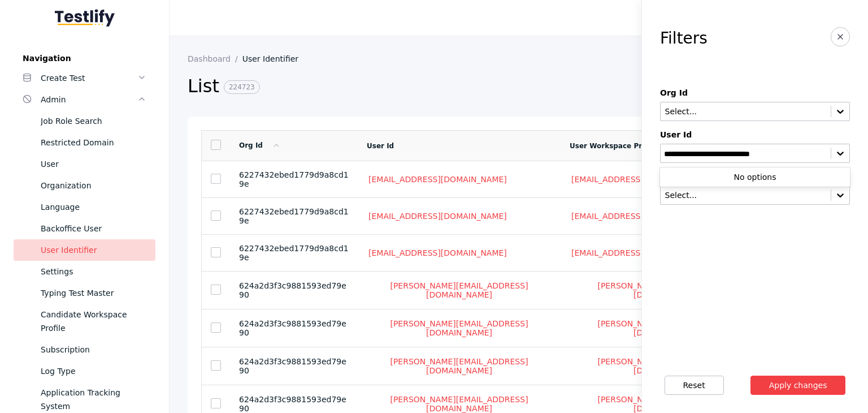 This screenshot has width=868, height=413. What do you see at coordinates (93, 271) in the screenshot?
I see `div: Settings` at bounding box center [93, 271].